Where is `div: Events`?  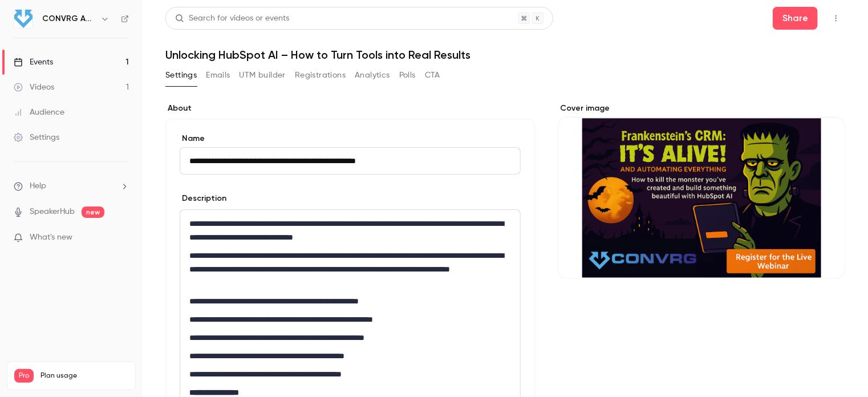
div: Events is located at coordinates (33, 62).